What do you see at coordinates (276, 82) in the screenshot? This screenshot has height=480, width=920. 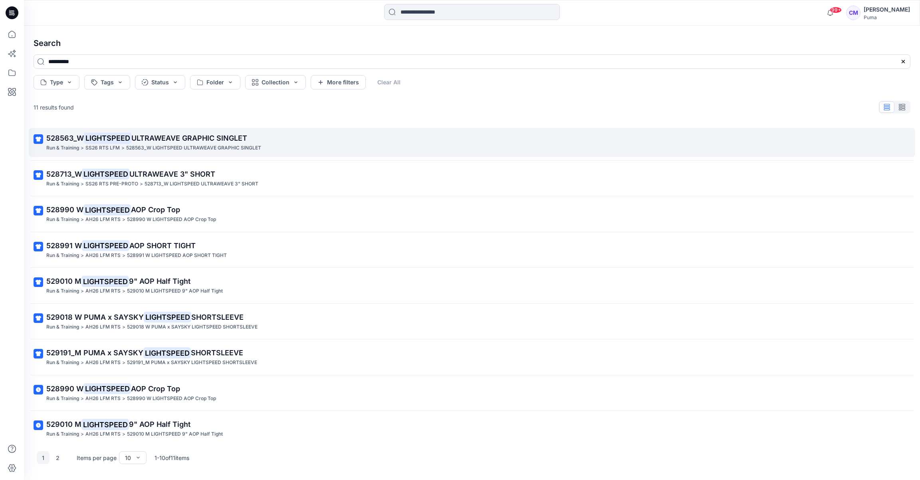 I see `button: Collection` at bounding box center [276, 82].